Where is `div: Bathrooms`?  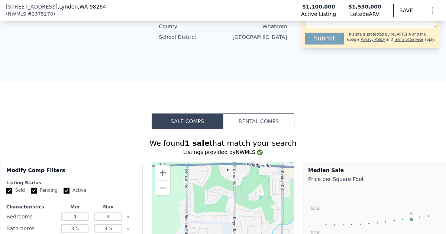 div: Bathrooms is located at coordinates (32, 229).